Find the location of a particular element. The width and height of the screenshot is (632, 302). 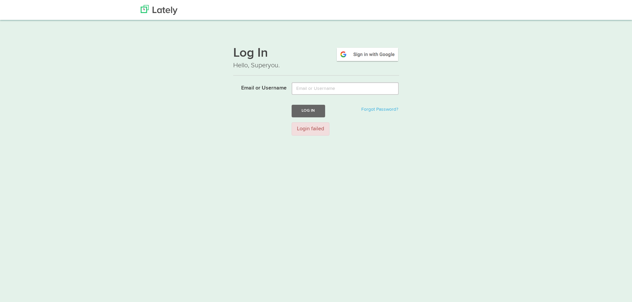

img: Lately is located at coordinates (159, 10).